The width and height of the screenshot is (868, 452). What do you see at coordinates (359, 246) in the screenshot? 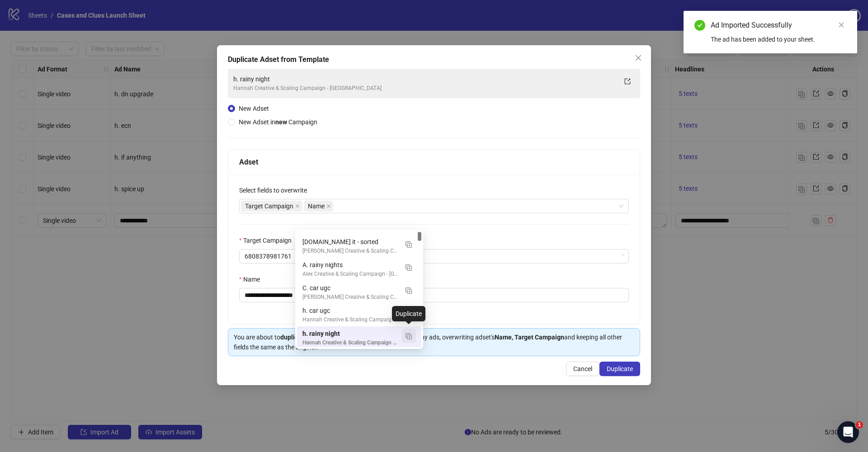
I see `div: C.post it - sorted` at bounding box center [359, 246].